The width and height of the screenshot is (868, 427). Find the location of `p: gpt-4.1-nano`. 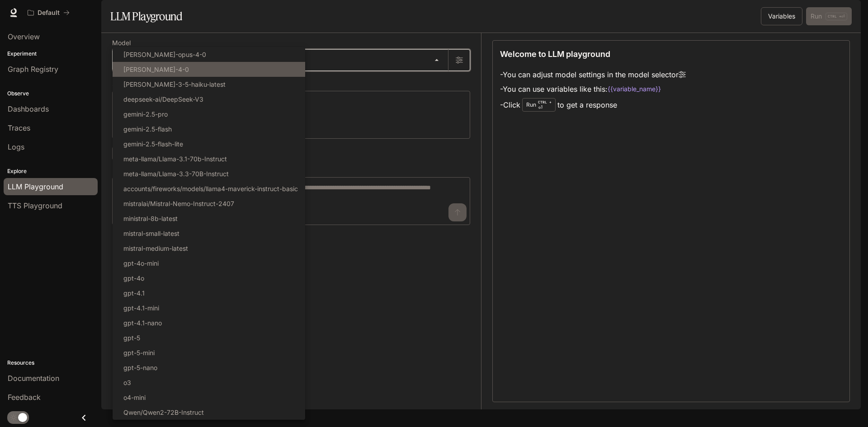

p: gpt-4.1-nano is located at coordinates (143, 323).